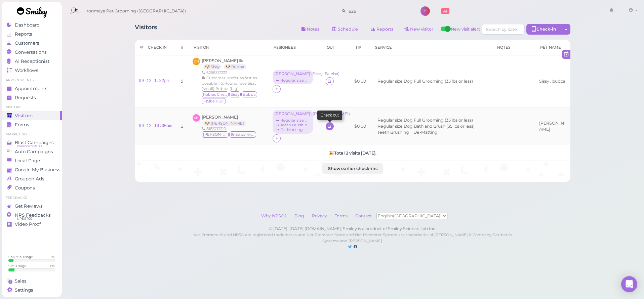 This screenshot has height=299, width=644. I want to click on span: Reports, so click(24, 34).